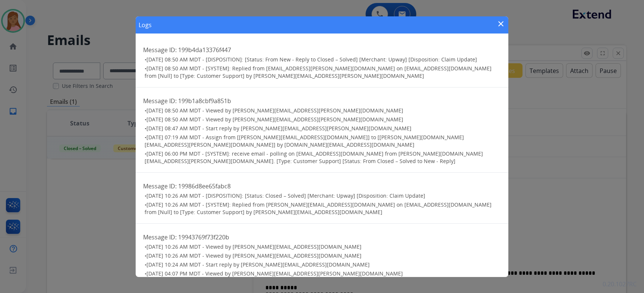  I want to click on span: 199b1a8cbf9a851b, so click(205, 101).